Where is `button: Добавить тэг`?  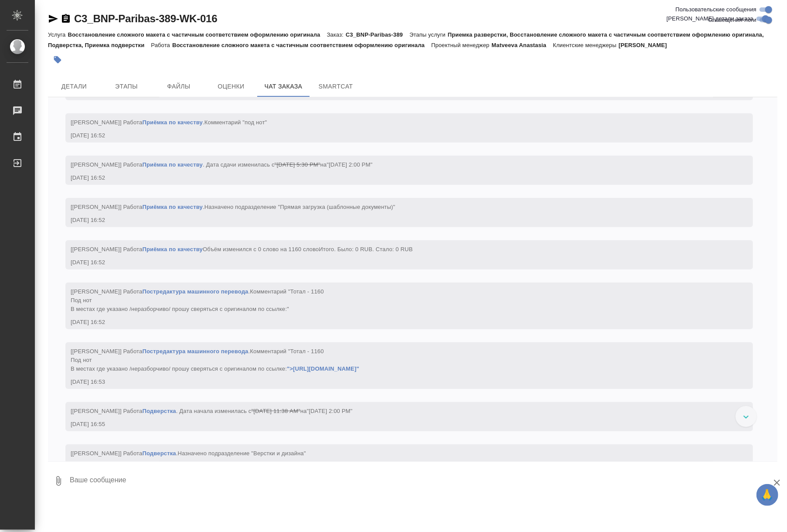 button: Добавить тэг is located at coordinates (58, 60).